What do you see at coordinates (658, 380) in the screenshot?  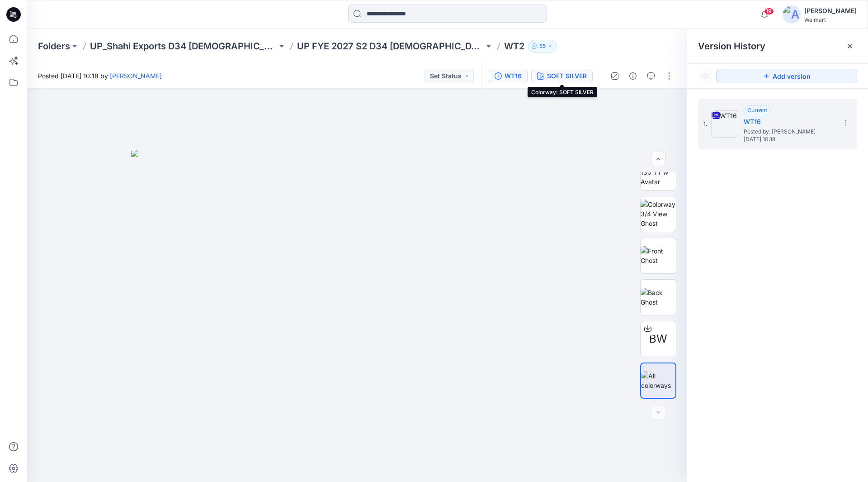 I see `img: All colorways` at bounding box center [658, 380].